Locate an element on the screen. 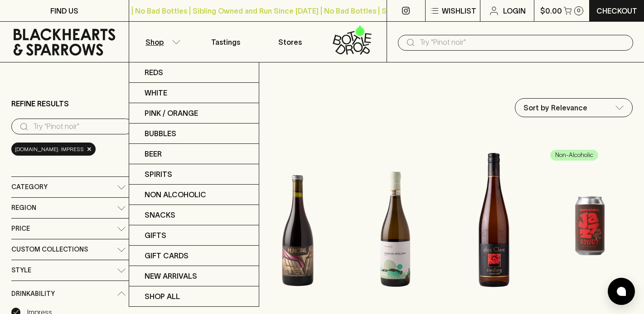 This screenshot has width=644, height=314. p: Reds is located at coordinates (154, 72).